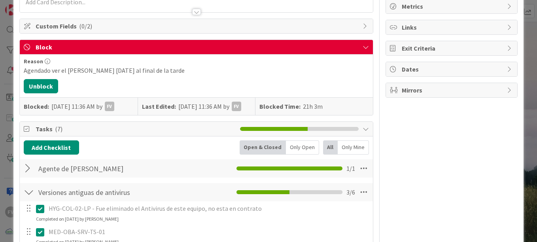 The width and height of the screenshot is (537, 242). I want to click on span: Block, so click(197, 47).